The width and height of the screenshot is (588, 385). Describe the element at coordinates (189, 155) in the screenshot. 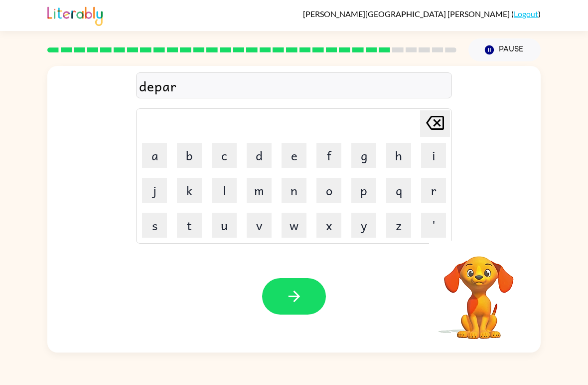

I see `button: b` at that location.